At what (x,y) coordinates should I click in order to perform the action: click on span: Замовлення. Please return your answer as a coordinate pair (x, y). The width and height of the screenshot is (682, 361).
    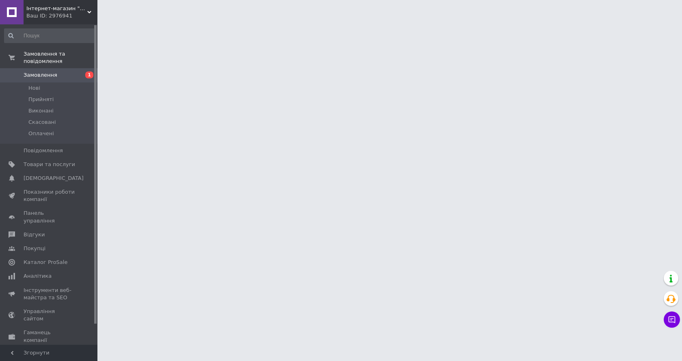
    Looking at the image, I should click on (40, 75).